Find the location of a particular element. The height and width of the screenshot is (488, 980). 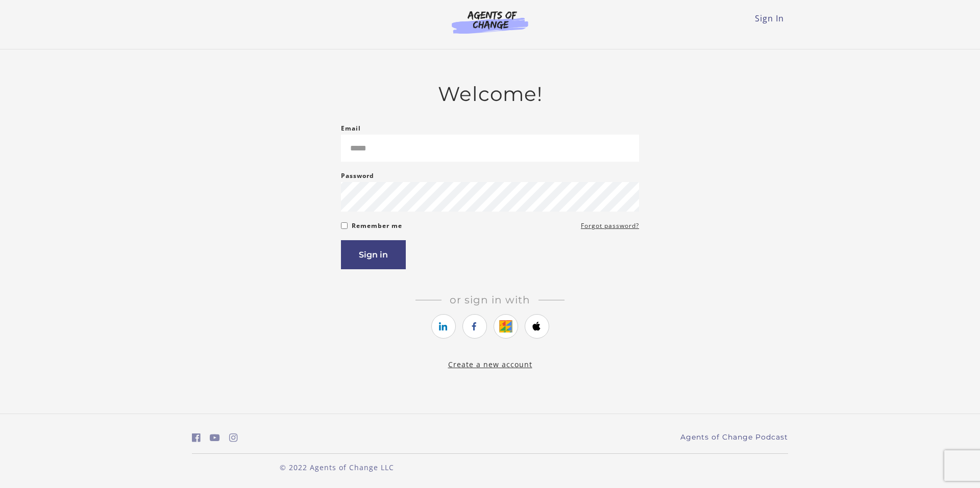

img: Agents of Change Logo is located at coordinates (490, 22).